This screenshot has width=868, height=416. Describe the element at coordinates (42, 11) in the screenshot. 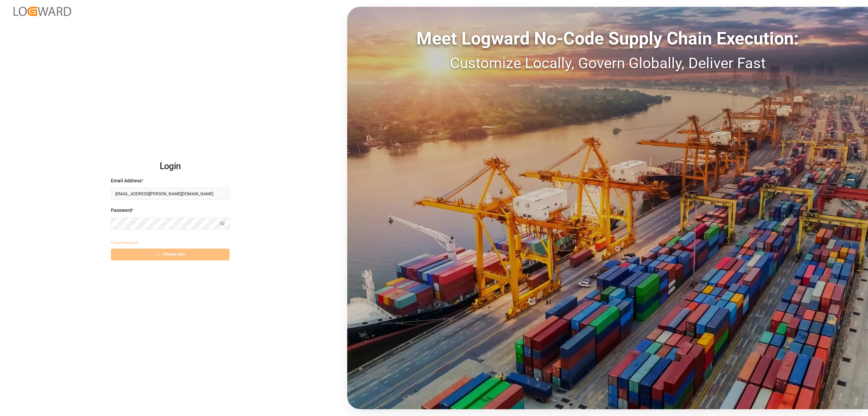

I see `img: Logward_new_orange.png` at that location.